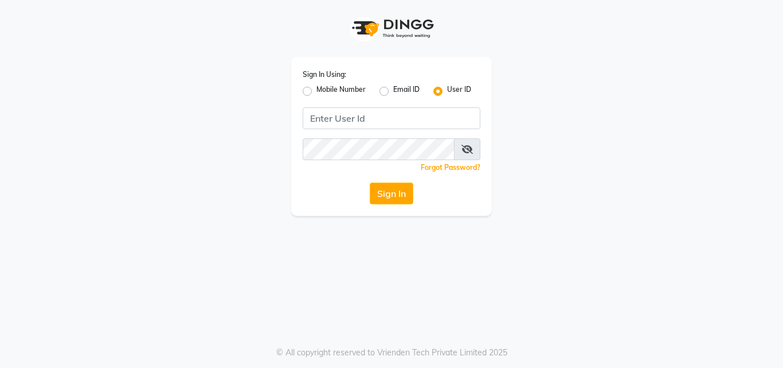 The image size is (783, 368). What do you see at coordinates (407, 91) in the screenshot?
I see `label: Email ID` at bounding box center [407, 91].